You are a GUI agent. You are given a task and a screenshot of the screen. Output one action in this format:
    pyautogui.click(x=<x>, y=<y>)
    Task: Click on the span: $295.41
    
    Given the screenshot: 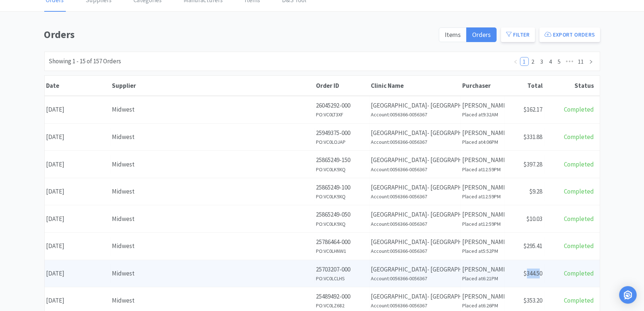 What is the action you would take?
    pyautogui.click(x=533, y=246)
    